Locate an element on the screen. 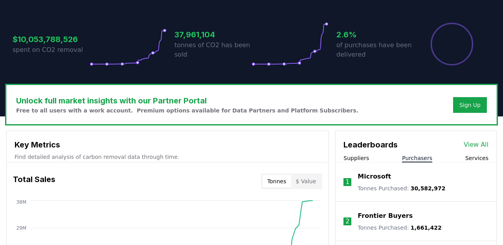 This screenshot has height=245, width=503. a: View All is located at coordinates (476, 145).